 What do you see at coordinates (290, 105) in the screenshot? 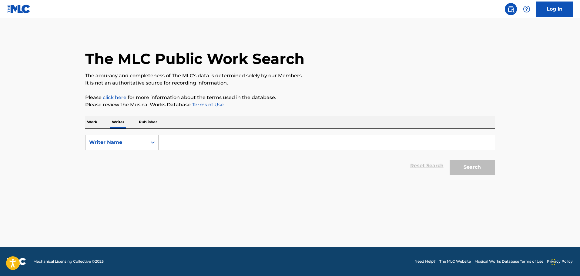
I see `p: Please review the Musical Works Database` at bounding box center [290, 105].